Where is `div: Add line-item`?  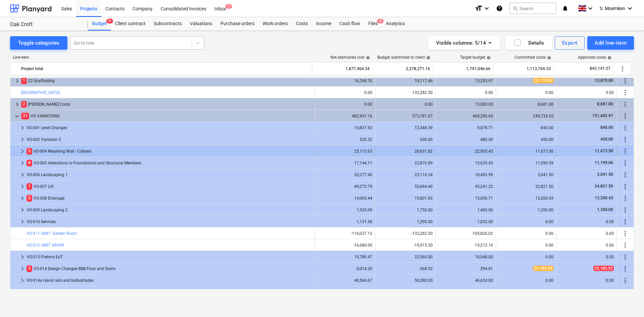
div: Add line-item is located at coordinates (611, 43).